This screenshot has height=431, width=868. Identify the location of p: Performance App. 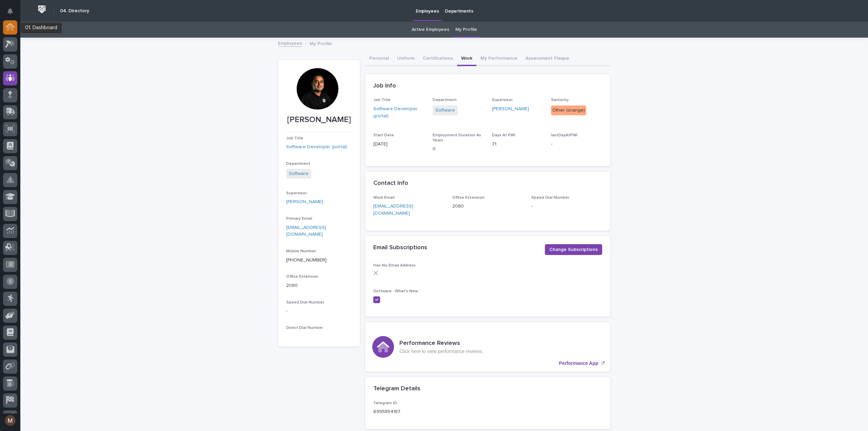
(578, 363).